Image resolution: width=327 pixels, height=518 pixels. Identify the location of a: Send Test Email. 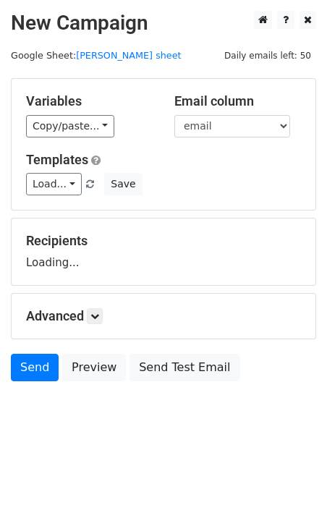
(184, 367).